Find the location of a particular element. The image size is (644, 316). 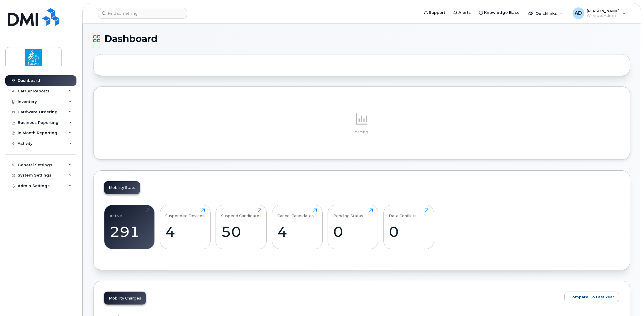

a: Pending Status0 is located at coordinates (353, 227).